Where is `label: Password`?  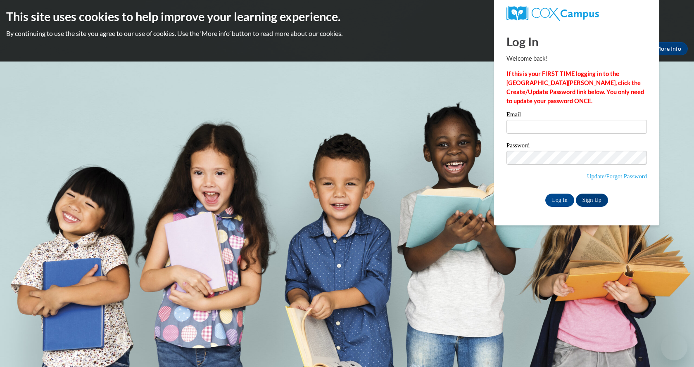
label: Password is located at coordinates (576, 147).